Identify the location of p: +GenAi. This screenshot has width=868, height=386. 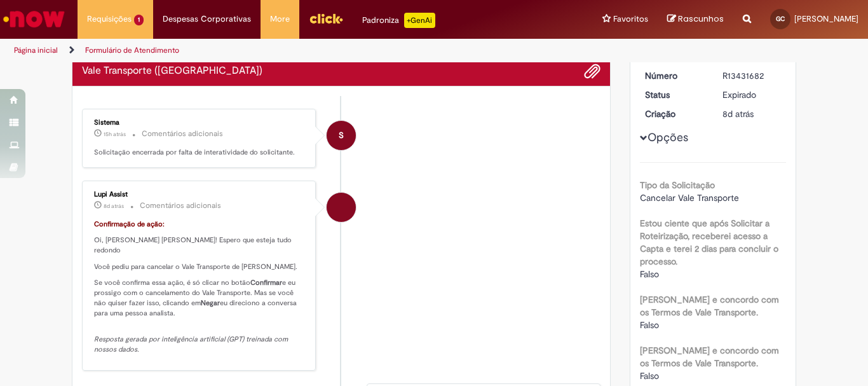
(419, 20).